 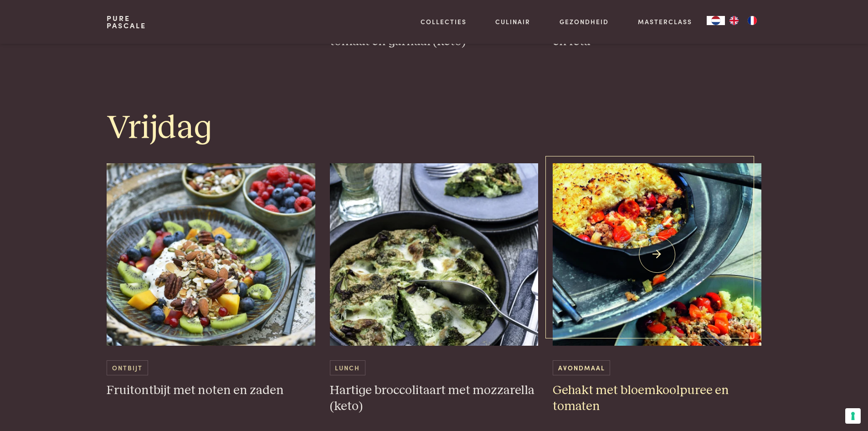 I want to click on img: Gehakt met bloemkoolpuree en tomaten, so click(x=657, y=255).